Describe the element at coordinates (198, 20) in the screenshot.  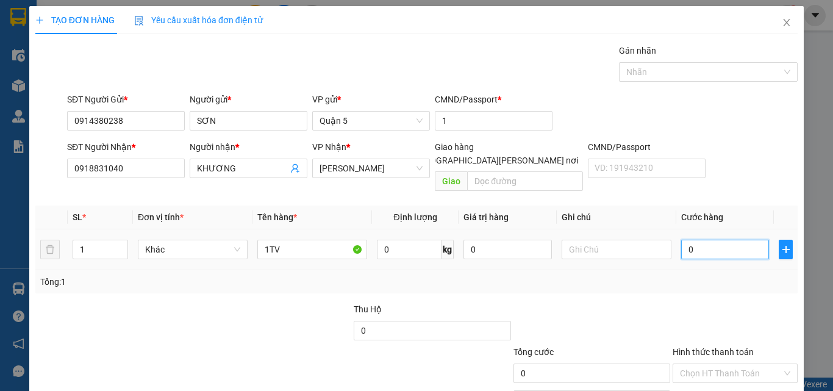
I see `span: Yêu cầu xuất hóa đơn điện tử` at that location.